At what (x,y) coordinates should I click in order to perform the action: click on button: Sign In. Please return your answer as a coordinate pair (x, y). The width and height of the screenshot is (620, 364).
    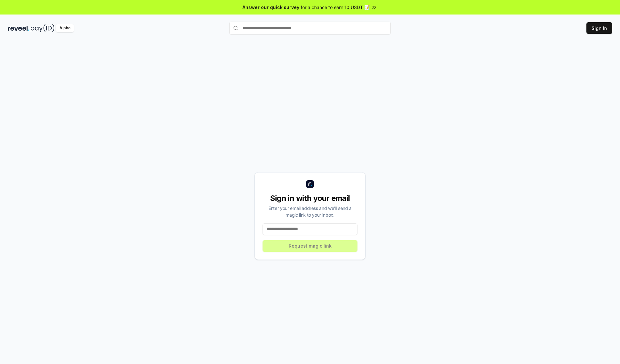
    Looking at the image, I should click on (599, 28).